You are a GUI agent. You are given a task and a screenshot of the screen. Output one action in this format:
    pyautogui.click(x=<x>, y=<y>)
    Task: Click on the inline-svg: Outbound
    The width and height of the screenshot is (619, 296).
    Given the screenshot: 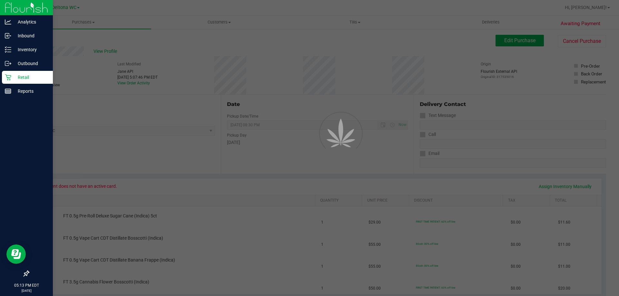 What is the action you would take?
    pyautogui.click(x=8, y=63)
    